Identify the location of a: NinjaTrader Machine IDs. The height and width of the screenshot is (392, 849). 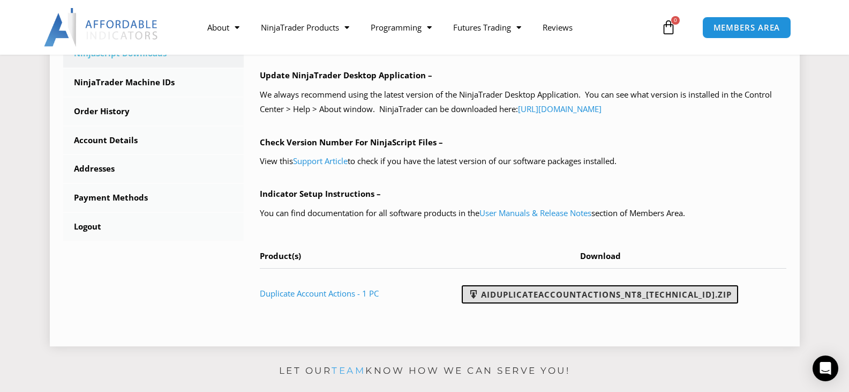
(154, 83).